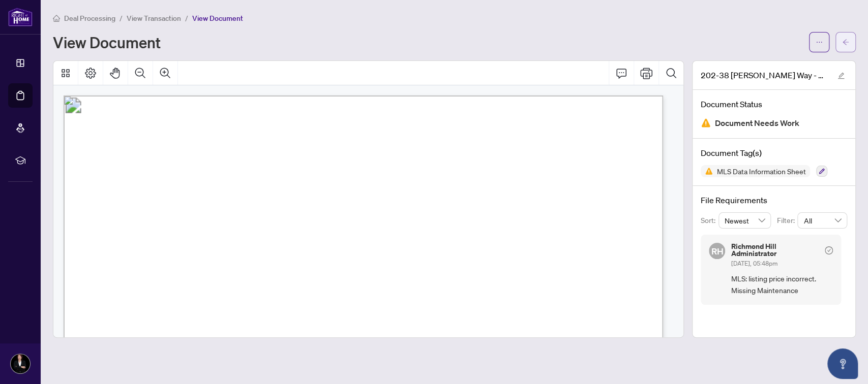 This screenshot has width=868, height=384. Describe the element at coordinates (20, 364) in the screenshot. I see `img: Profile Icon` at that location.